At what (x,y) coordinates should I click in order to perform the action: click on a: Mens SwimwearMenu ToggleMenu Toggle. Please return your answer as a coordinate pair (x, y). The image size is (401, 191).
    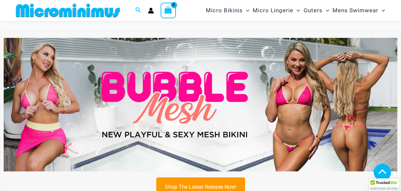
    Looking at the image, I should click on (359, 10).